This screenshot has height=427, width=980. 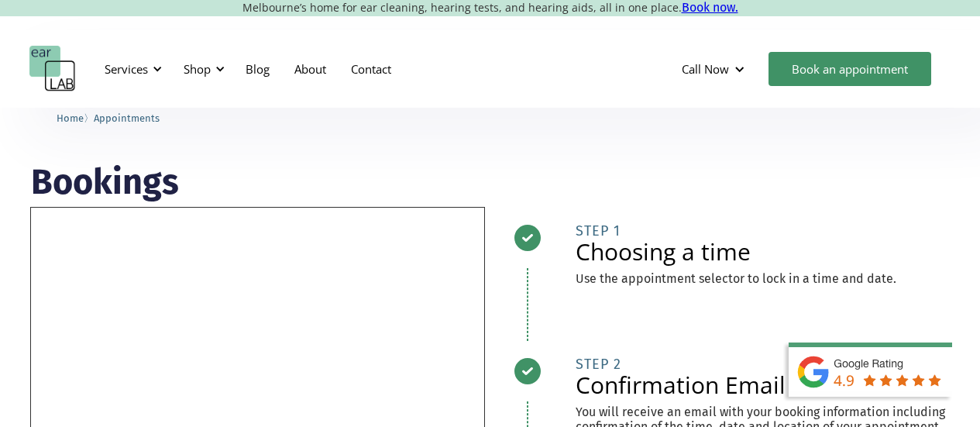 I want to click on h2: Confirmation Email, so click(x=763, y=385).